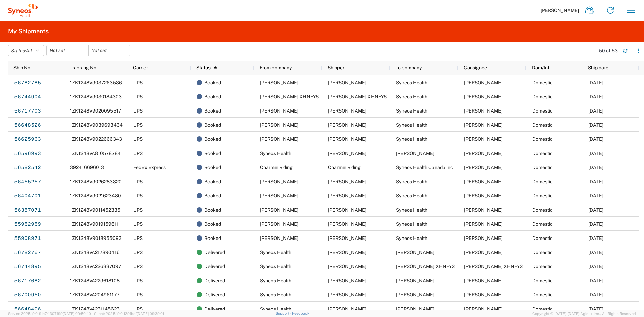 The image size is (644, 317). What do you see at coordinates (28, 196) in the screenshot?
I see `a: 56404701` at bounding box center [28, 196].